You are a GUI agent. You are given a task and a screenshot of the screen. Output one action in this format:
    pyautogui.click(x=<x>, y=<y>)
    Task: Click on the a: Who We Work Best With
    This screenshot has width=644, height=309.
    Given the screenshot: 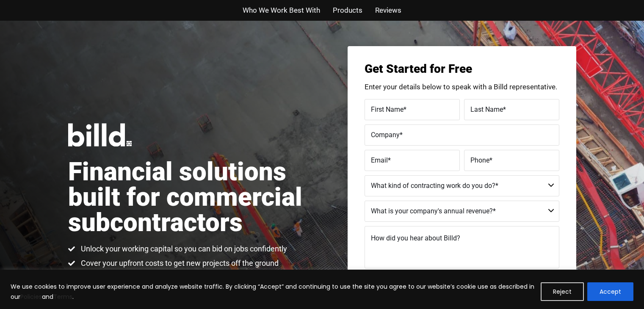 What is the action you would take?
    pyautogui.click(x=281, y=10)
    